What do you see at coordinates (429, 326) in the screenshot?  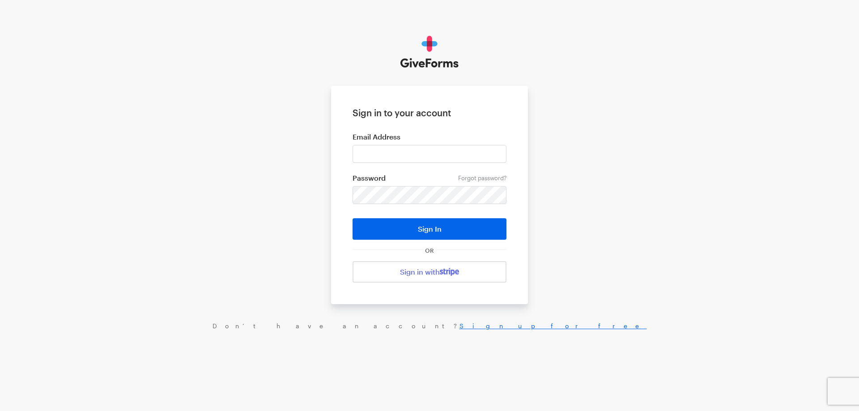 I see `div: Don’t have an account?` at bounding box center [429, 326].